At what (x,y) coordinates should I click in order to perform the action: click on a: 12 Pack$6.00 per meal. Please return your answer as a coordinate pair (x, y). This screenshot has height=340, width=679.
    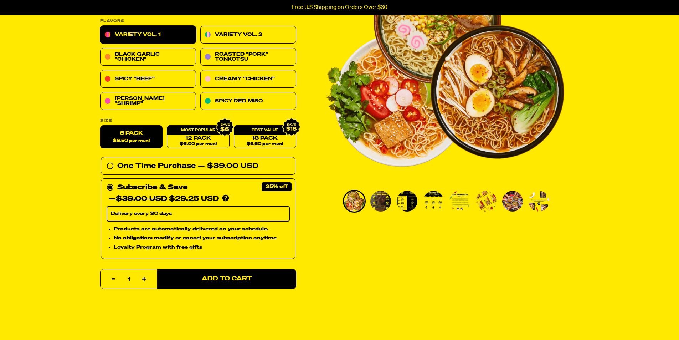
    Looking at the image, I should click on (198, 137).